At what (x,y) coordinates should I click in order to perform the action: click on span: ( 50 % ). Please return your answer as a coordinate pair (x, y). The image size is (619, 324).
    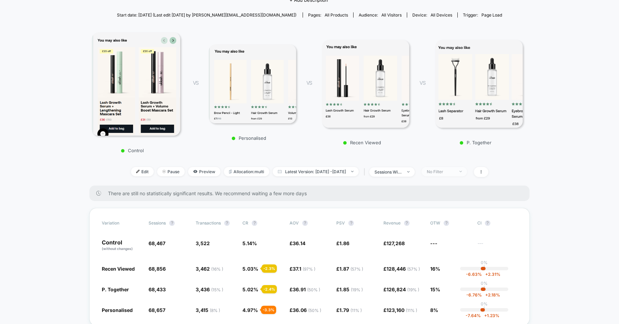
    Looking at the image, I should click on (315, 310).